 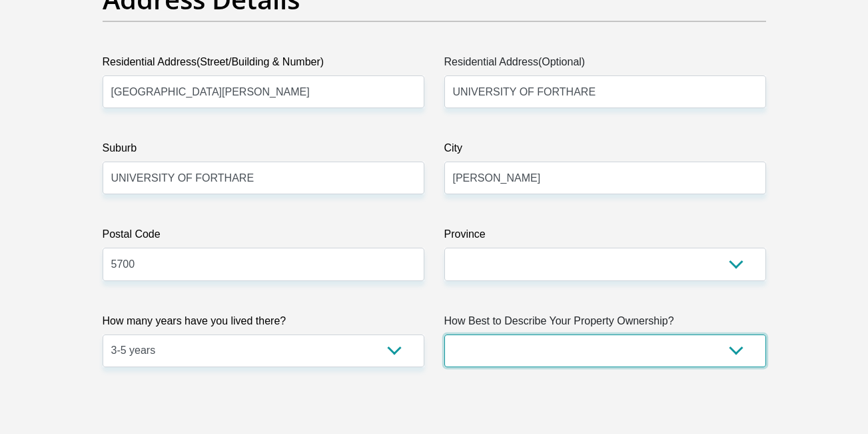 What do you see at coordinates (263, 263) in the screenshot?
I see `input: Postal Code` at bounding box center [263, 263].